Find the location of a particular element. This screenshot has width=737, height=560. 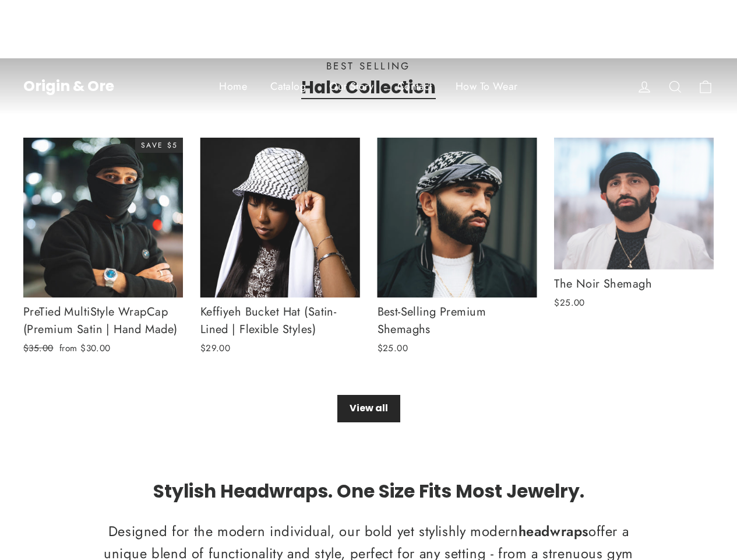

a: PreTied MultiStyle WrapCap (Premium Satin | Hand Made) $35.00 from $30.00 is located at coordinates (103, 248).